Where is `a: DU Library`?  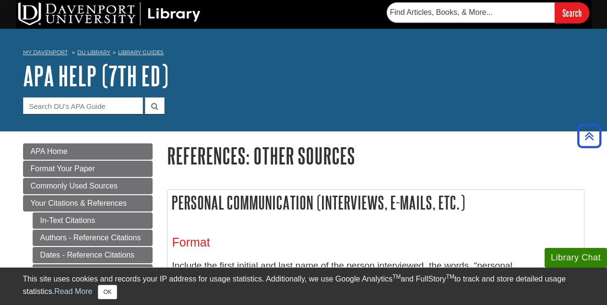 a: DU Library is located at coordinates (93, 52).